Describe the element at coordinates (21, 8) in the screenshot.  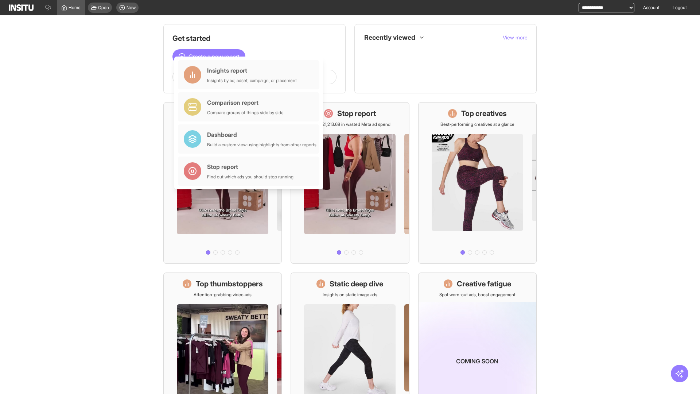
I see `img: Logo` at that location.